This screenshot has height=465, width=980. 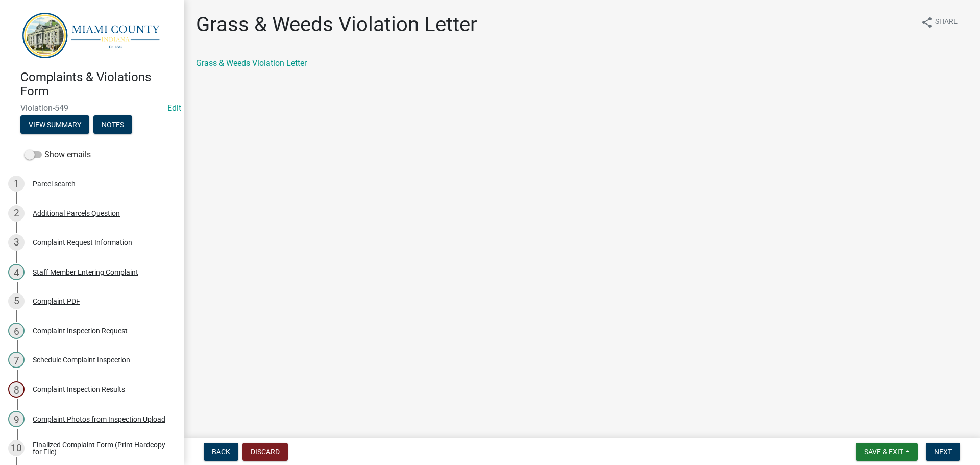 I want to click on wm-modal-confirm: Summary, so click(x=55, y=125).